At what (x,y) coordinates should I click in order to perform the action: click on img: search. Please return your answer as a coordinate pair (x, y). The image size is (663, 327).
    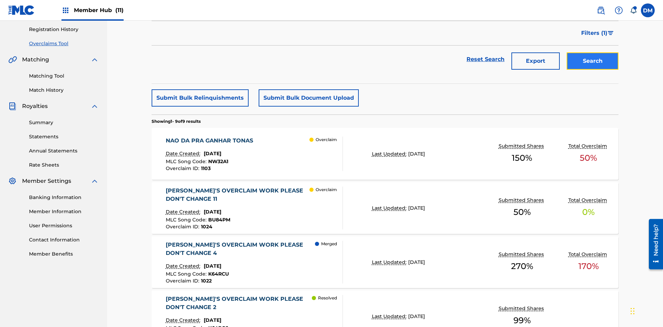
    Looking at the image, I should click on (601, 10).